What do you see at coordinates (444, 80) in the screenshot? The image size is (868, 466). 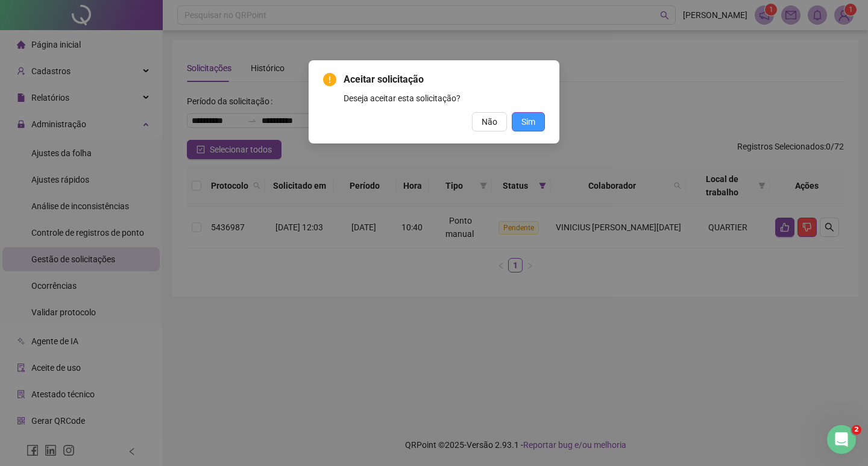 I see `span: Aceitar solicitação` at bounding box center [444, 80].